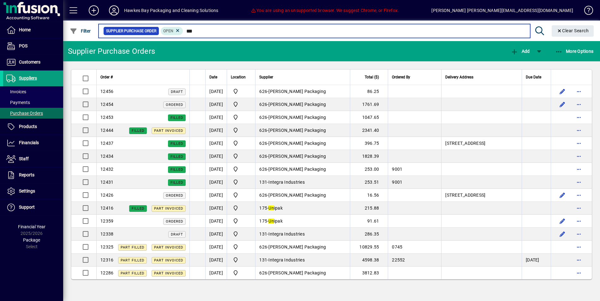 This screenshot has height=301, width=600. I want to click on a: Staff, so click(33, 159).